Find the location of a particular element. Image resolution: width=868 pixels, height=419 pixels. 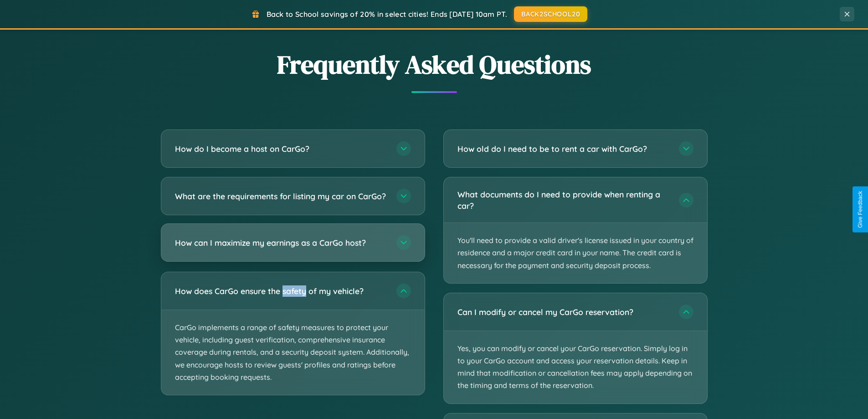

h3: Can I modify or cancel my CarGo reservation? is located at coordinates (564, 312).